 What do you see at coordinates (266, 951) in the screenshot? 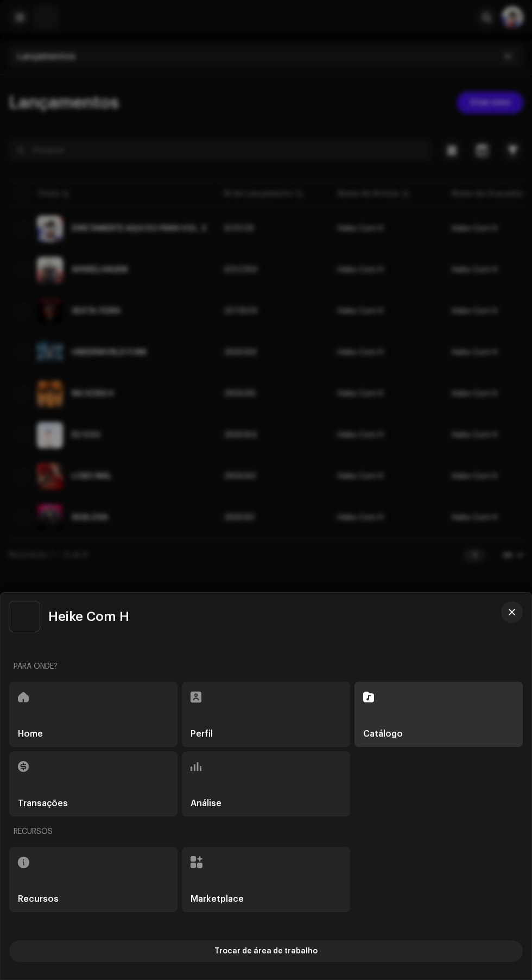
I see `button: Trocar de área de trabalho` at bounding box center [266, 951].